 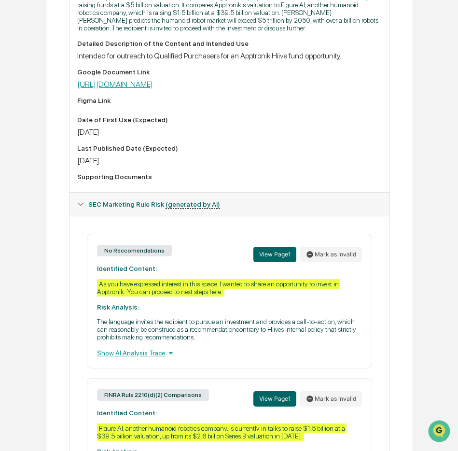 I want to click on div: Google Document Link, so click(x=229, y=72).